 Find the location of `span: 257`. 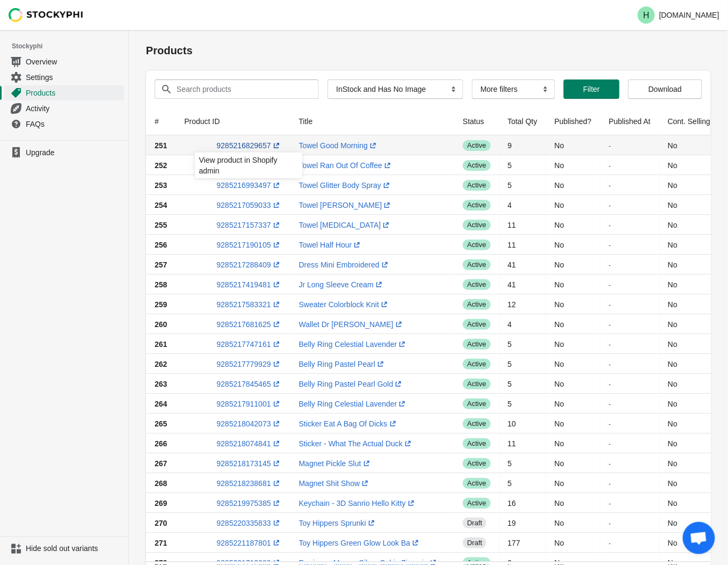

span: 257 is located at coordinates (160, 265).